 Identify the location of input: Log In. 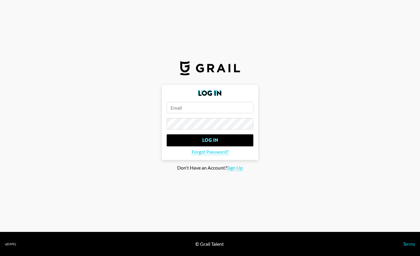
(210, 140).